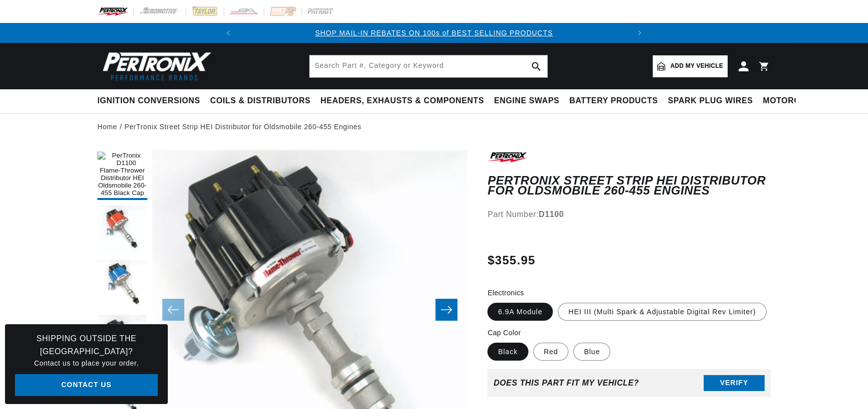 The image size is (868, 409). I want to click on span: Ignition Conversions, so click(149, 101).